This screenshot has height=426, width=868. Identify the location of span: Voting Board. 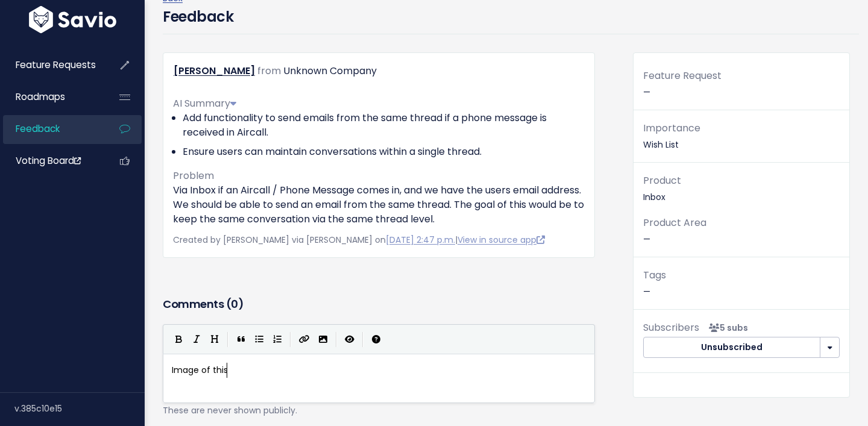
(48, 160).